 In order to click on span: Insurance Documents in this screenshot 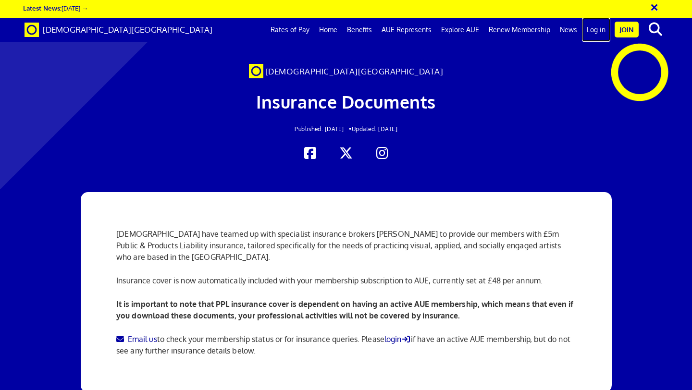, I will do `click(346, 101)`.